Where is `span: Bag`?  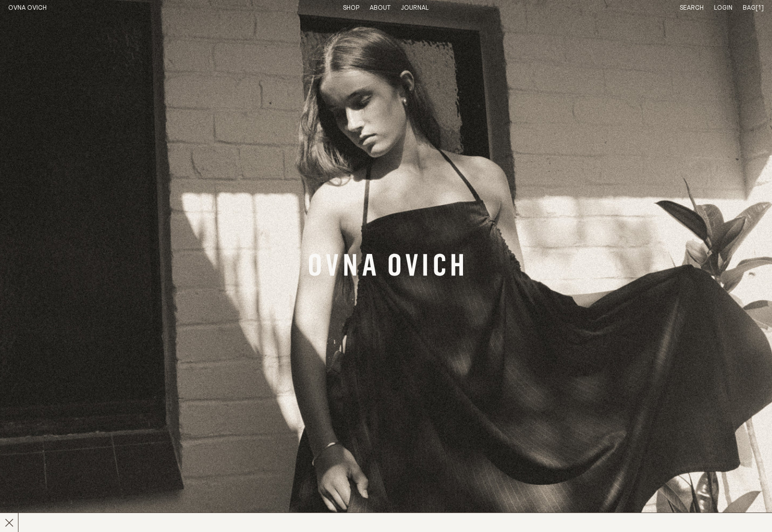 span: Bag is located at coordinates (749, 8).